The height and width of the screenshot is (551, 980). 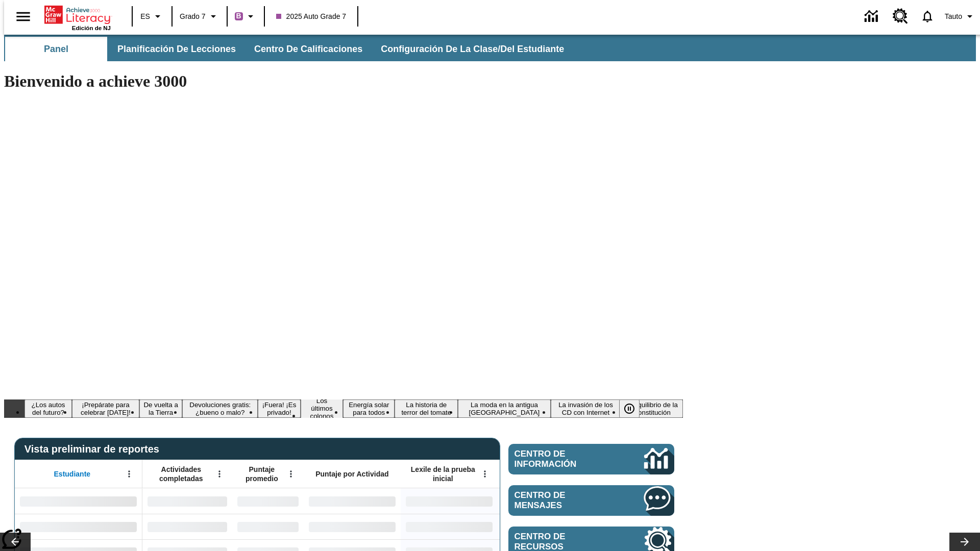 What do you see at coordinates (953, 17) in the screenshot?
I see `span: Tauto` at bounding box center [953, 17].